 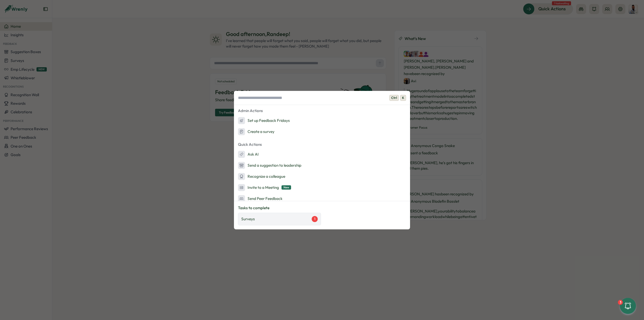 What do you see at coordinates (264, 187) in the screenshot?
I see `div: Invite to a Meeting` at bounding box center [264, 187].